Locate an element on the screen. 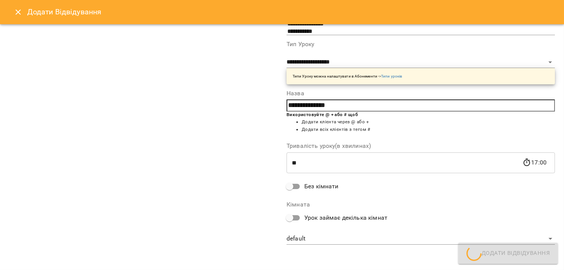 The image size is (564, 270). div: default is located at coordinates (421, 239).